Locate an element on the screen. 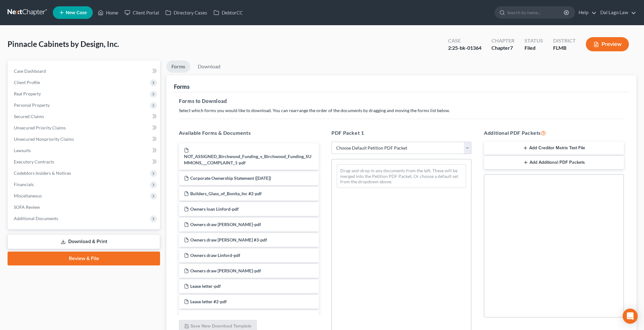 This screenshot has width=644, height=330. span: Unsecured Nonpriority Claims is located at coordinates (44, 139).